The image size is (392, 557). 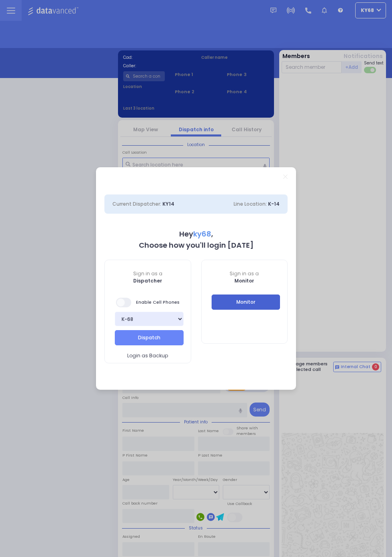 What do you see at coordinates (274, 204) in the screenshot?
I see `span: K-14` at bounding box center [274, 204].